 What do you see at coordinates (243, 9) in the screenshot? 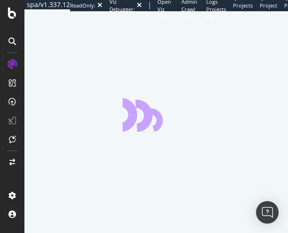
I see `span: Projects List` at bounding box center [243, 9].